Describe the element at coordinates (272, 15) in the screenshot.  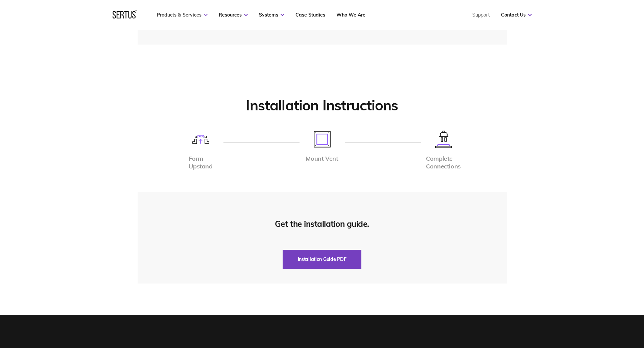
I see `a: Systems` at that location.